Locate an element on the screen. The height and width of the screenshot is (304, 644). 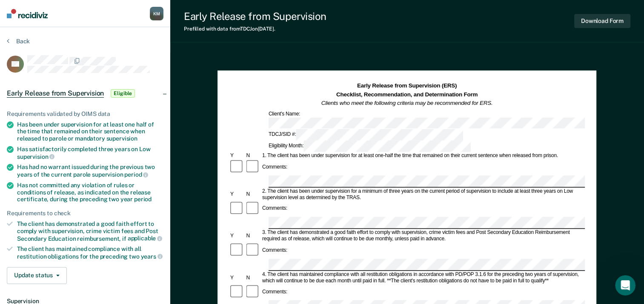
div: The client has demonstrated a good faith effort to comply with supervision, crime victim fees and... is located at coordinates (90, 231).